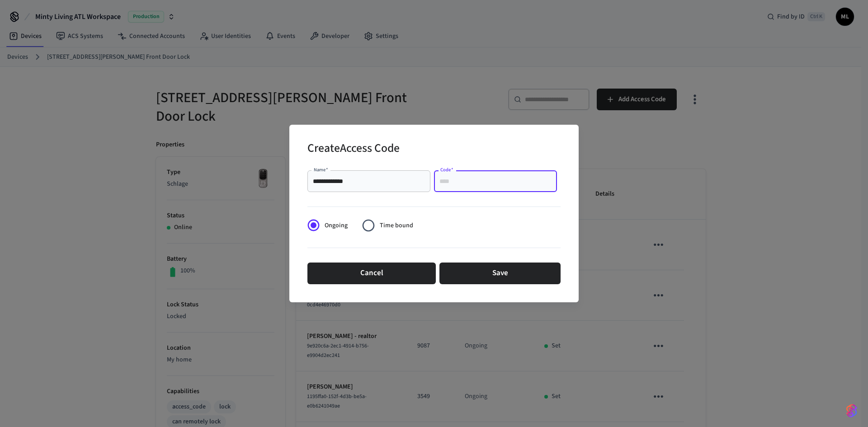 The width and height of the screenshot is (868, 427). I want to click on img: SeamLogoGradient.69752ec5.svg, so click(851, 410).